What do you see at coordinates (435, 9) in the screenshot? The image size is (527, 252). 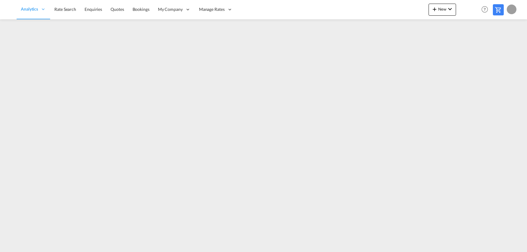 I see `md-icon: icon-plus 400-fg` at bounding box center [435, 9].